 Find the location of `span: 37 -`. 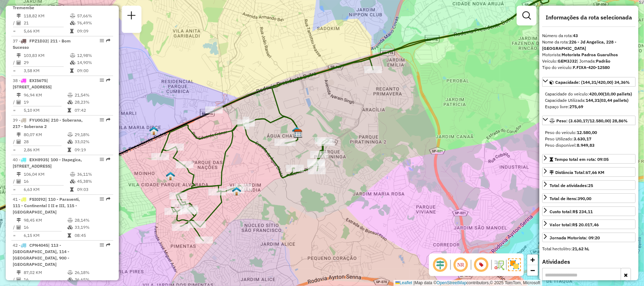

span: 37 - is located at coordinates (41, 44).